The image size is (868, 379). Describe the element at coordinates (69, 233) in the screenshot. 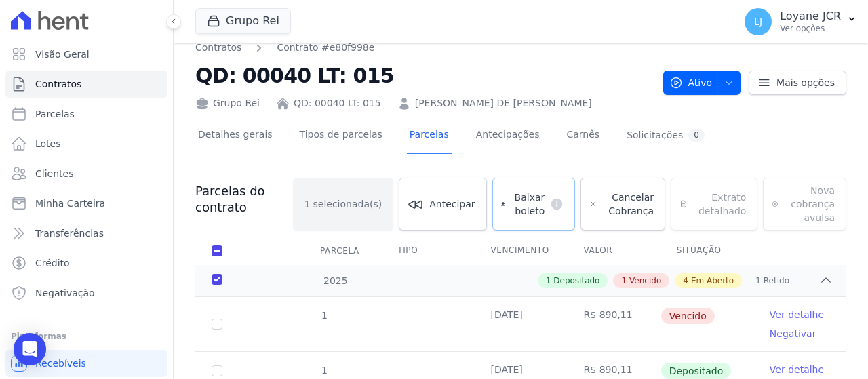

I see `span: Transferências` at that location.